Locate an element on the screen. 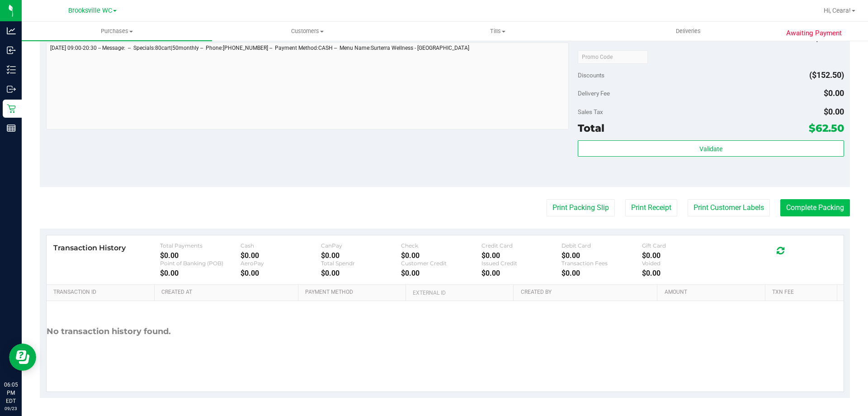 Image resolution: width=868 pixels, height=416 pixels. div: Cash is located at coordinates (280, 245).